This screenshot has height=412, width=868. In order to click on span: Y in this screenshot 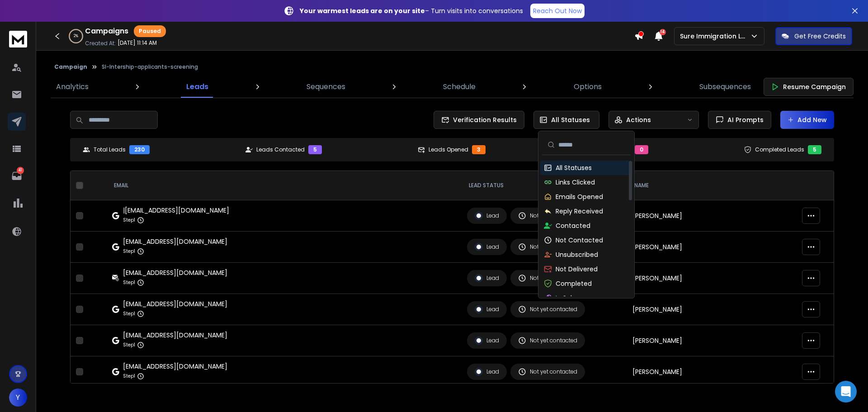, I will do `click(18, 397)`.